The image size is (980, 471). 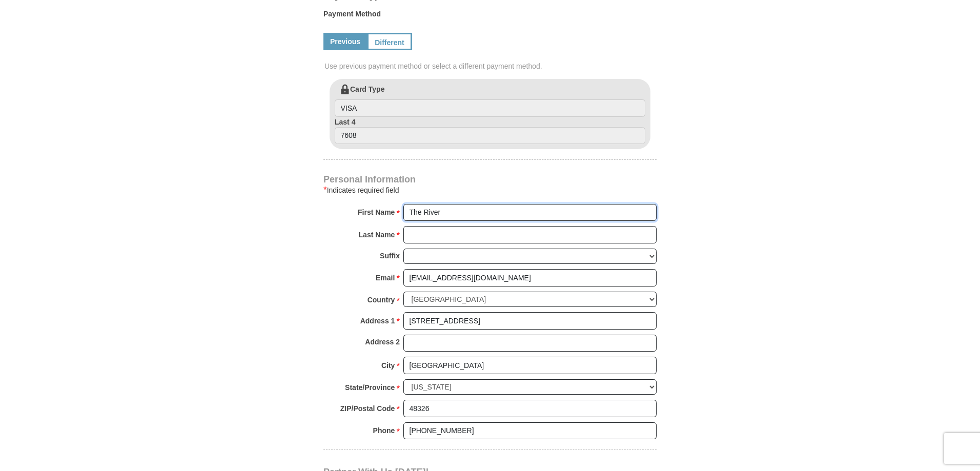 What do you see at coordinates (491, 66) in the screenshot?
I see `span: Use previous payment method or select a different payment method.` at bounding box center [491, 66].